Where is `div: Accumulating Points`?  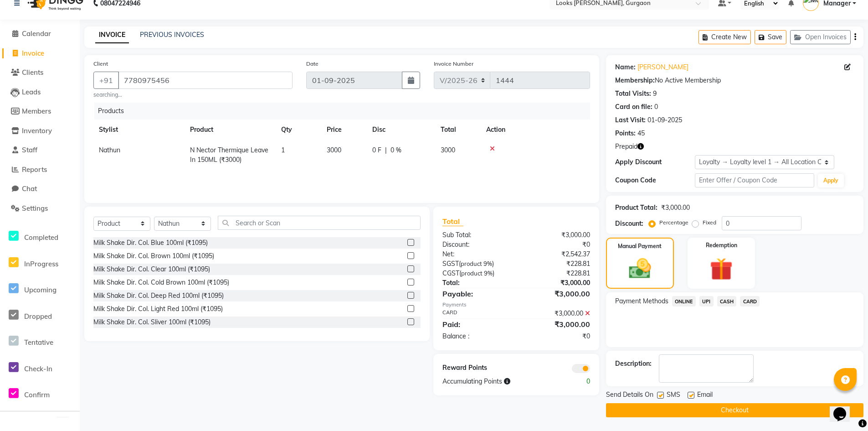
div: Accumulating Points is located at coordinates (496, 381).